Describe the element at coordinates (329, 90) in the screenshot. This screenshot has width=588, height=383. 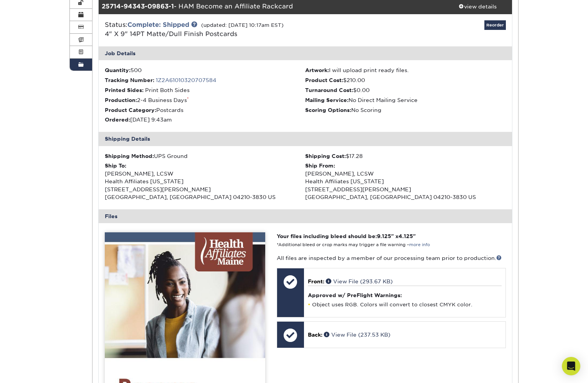
I see `strong: Turnaround Cost:` at that location.